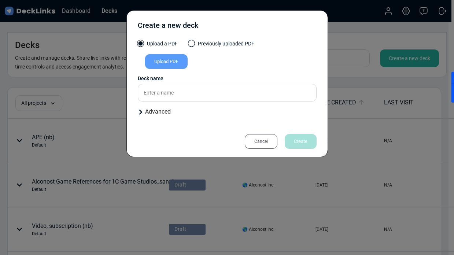 The width and height of the screenshot is (454, 255). Describe the element at coordinates (166, 62) in the screenshot. I see `div: Upload PDF` at that location.